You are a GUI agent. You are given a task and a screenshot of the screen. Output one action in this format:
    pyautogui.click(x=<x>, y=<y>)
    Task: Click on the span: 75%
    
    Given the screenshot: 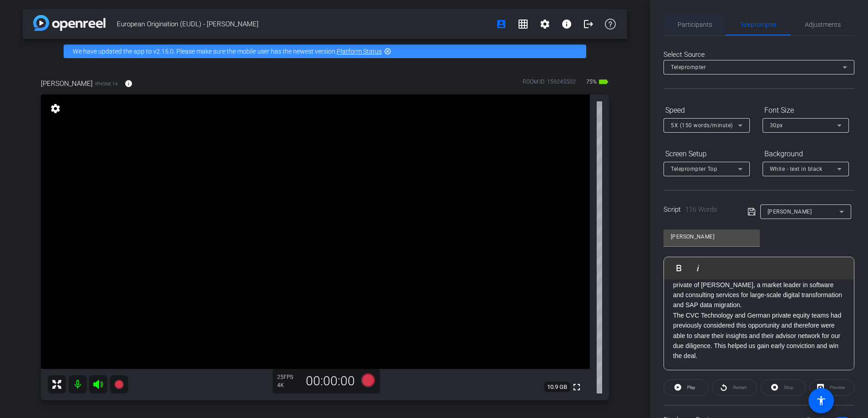 What is the action you would take?
    pyautogui.click(x=592, y=82)
    